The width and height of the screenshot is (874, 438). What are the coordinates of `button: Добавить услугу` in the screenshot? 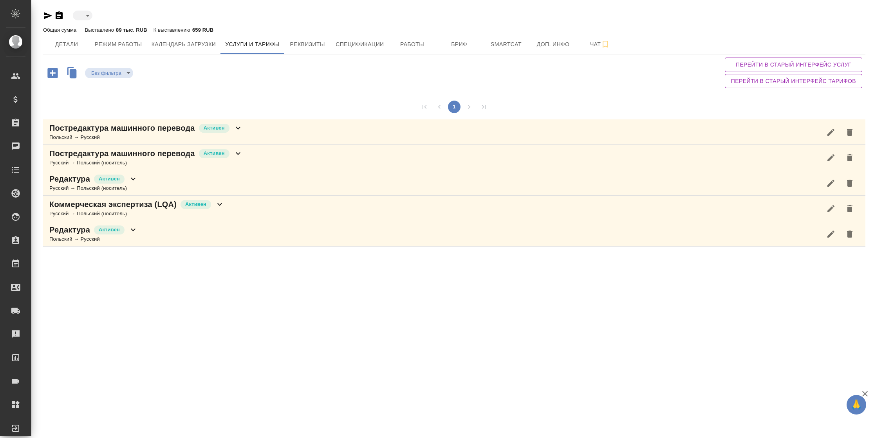 It's located at (52, 73).